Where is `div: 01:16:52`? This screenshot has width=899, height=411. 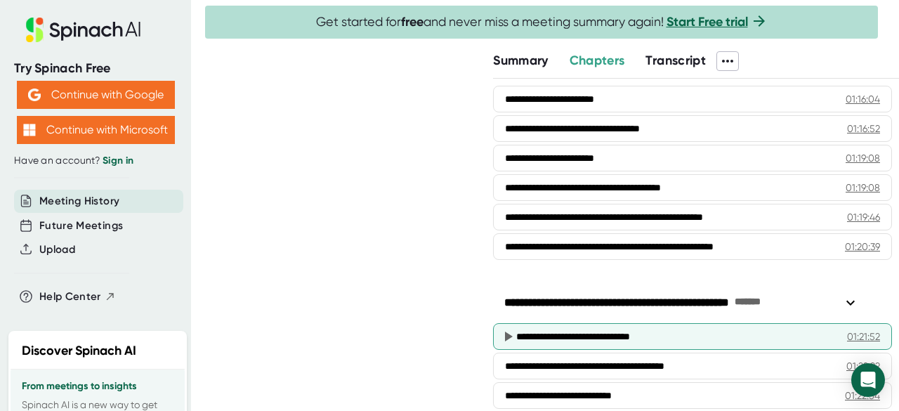 div: 01:16:52 is located at coordinates (863, 129).